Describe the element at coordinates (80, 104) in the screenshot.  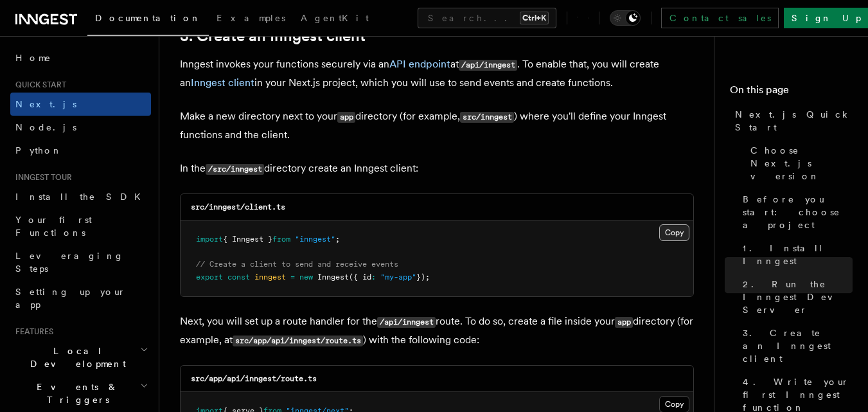
I see `a: Next.js` at that location.